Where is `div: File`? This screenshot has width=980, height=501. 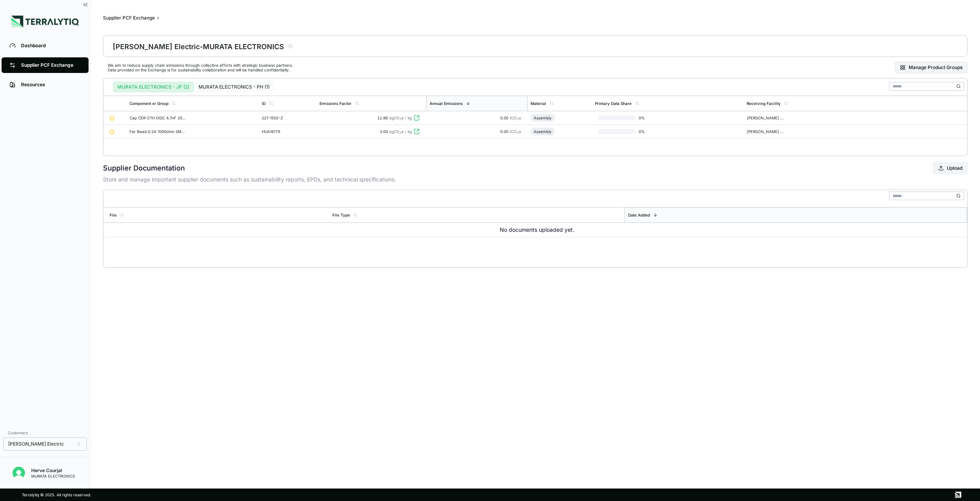 div: File is located at coordinates (113, 215).